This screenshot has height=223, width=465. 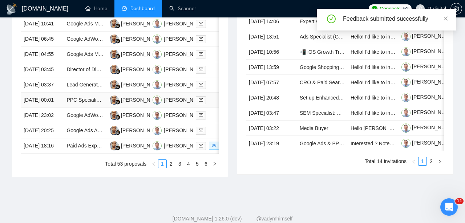 What do you see at coordinates (85, 39) in the screenshot?
I see `td: Google AdWords Setup and Management for SaaS Education Tool` at bounding box center [85, 39].